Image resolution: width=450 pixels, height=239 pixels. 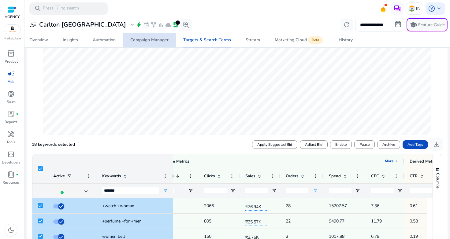 I want to click on span: bolt, so click(x=139, y=25).